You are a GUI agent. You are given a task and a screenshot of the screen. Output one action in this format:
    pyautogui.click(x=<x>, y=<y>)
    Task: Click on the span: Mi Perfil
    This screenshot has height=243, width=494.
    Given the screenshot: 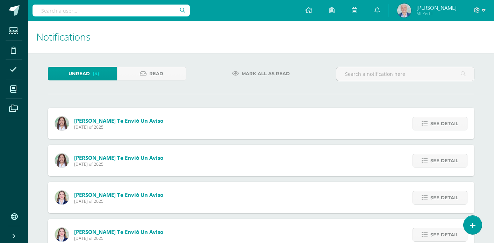 What is the action you would take?
    pyautogui.click(x=436, y=13)
    